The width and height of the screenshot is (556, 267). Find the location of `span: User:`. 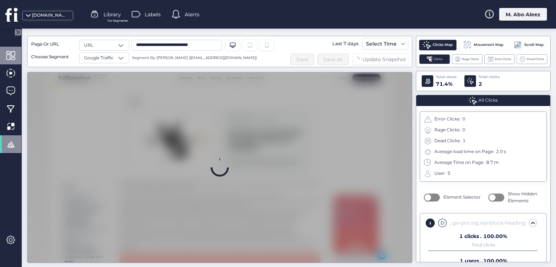

span: User: is located at coordinates (439, 173).